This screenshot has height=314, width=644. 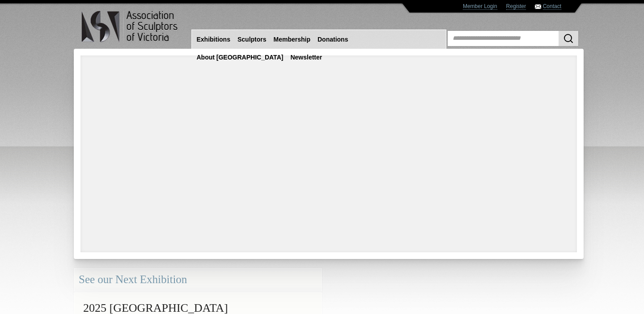 What do you see at coordinates (292, 39) in the screenshot?
I see `a: Membership` at bounding box center [292, 39].